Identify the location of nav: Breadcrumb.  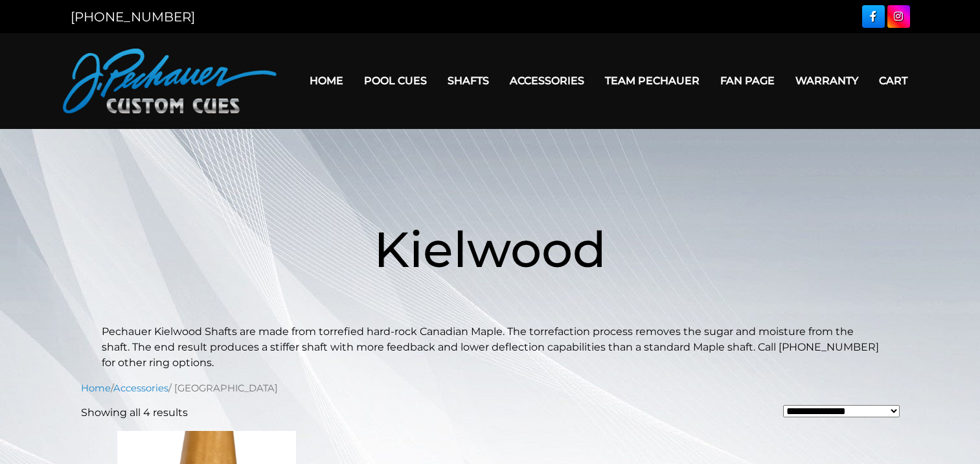
(490, 388).